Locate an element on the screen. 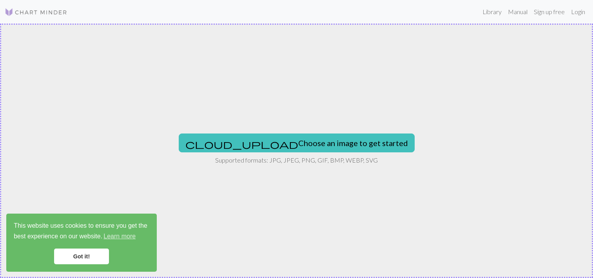 The height and width of the screenshot is (278, 593). span: cloud_upload is located at coordinates (242, 144).